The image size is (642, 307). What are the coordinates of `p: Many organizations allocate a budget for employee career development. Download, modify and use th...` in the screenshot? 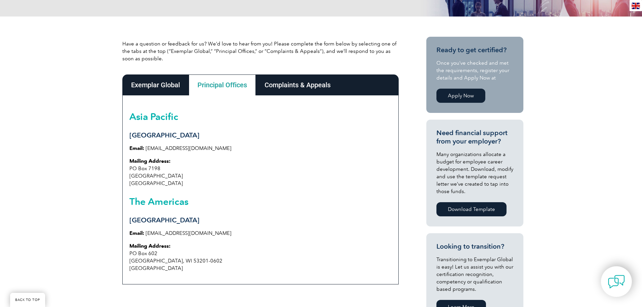 It's located at (475, 173).